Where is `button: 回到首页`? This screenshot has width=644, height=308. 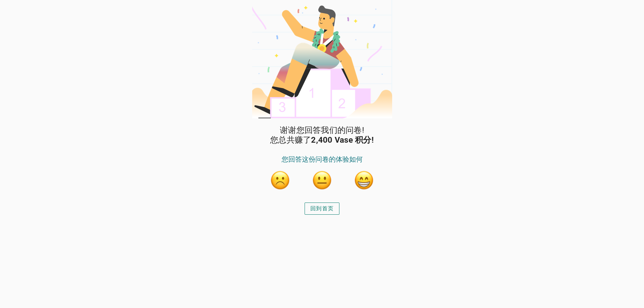 button: 回到首页 is located at coordinates (321, 209).